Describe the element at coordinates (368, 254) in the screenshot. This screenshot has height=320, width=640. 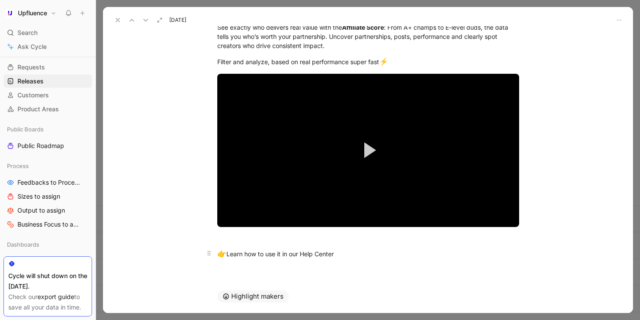
I see `div: Learn how to use it in our Help Center` at that location.